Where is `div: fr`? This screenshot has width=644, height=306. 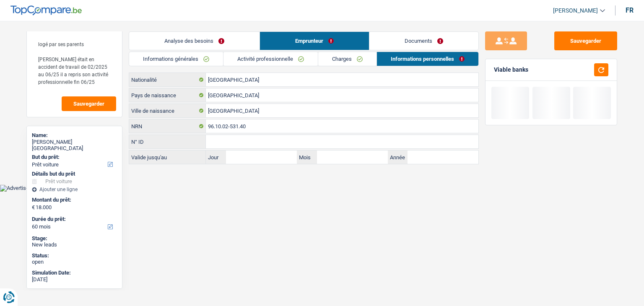
div: fr is located at coordinates (629, 10).